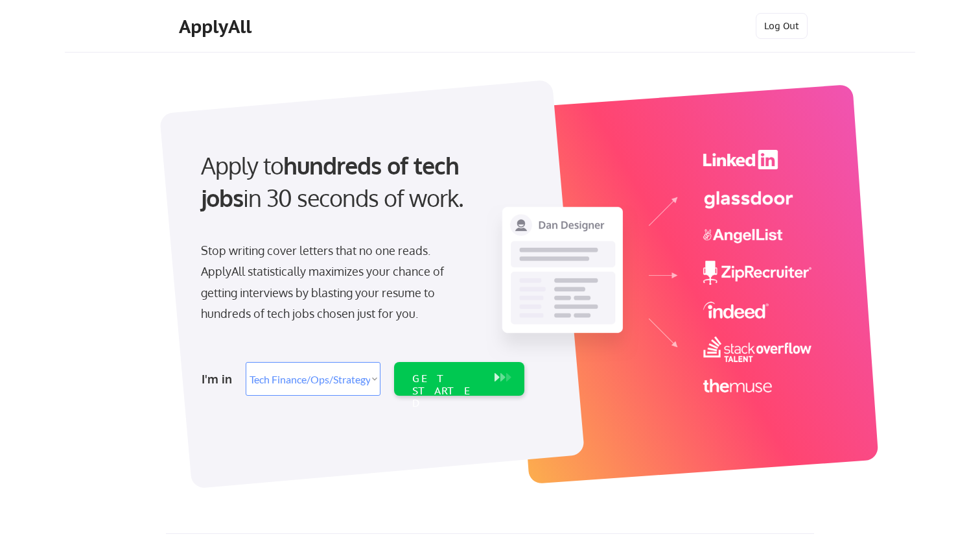 The height and width of the screenshot is (556, 980). What do you see at coordinates (447, 391) in the screenshot?
I see `div: GET STARTED` at bounding box center [447, 391].